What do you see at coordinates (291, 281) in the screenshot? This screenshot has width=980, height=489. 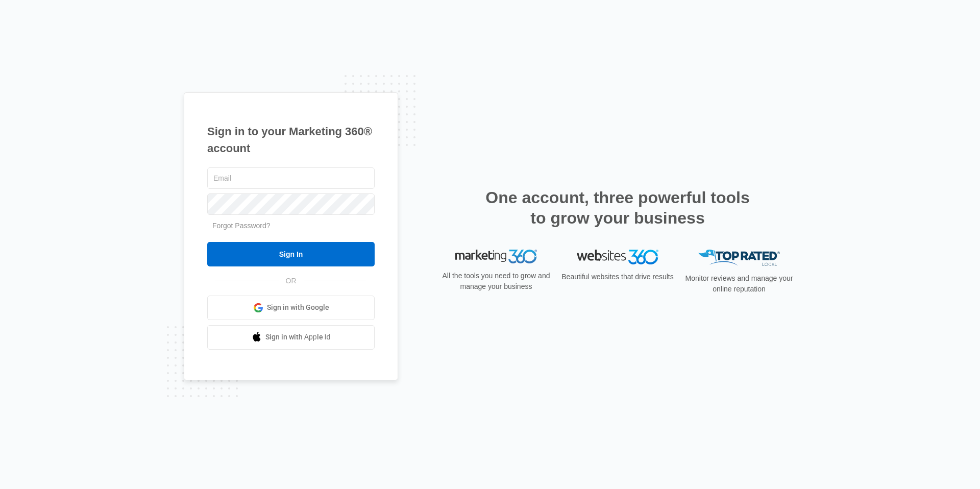 I see `span: OR` at bounding box center [291, 281].